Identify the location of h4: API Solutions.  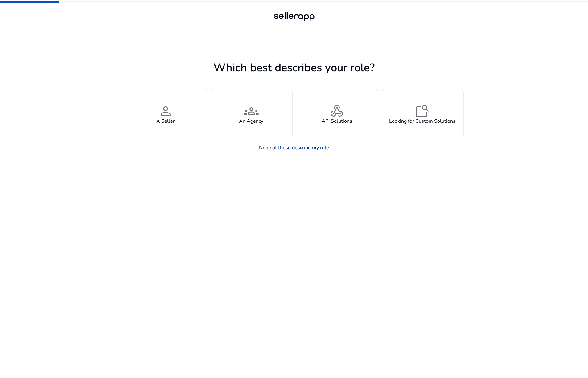
(337, 121).